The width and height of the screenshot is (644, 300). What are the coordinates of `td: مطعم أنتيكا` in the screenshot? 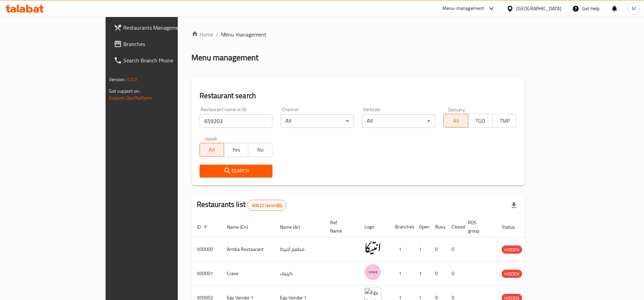 It's located at (299, 249).